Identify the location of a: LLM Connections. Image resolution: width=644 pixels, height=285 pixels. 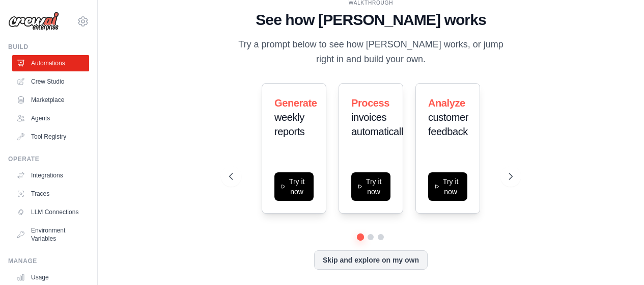
(51, 212).